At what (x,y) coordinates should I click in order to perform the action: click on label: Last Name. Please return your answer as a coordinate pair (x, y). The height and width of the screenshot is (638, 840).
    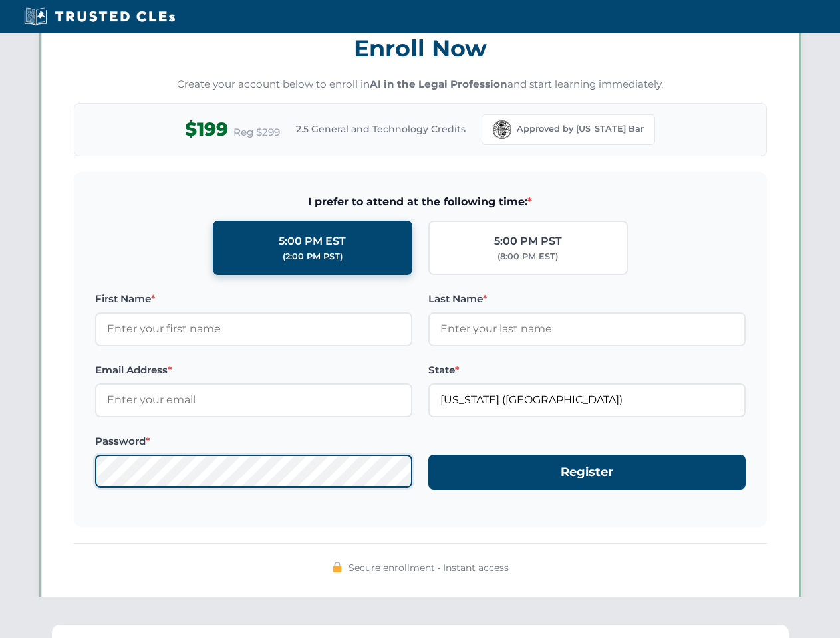
    Looking at the image, I should click on (587, 299).